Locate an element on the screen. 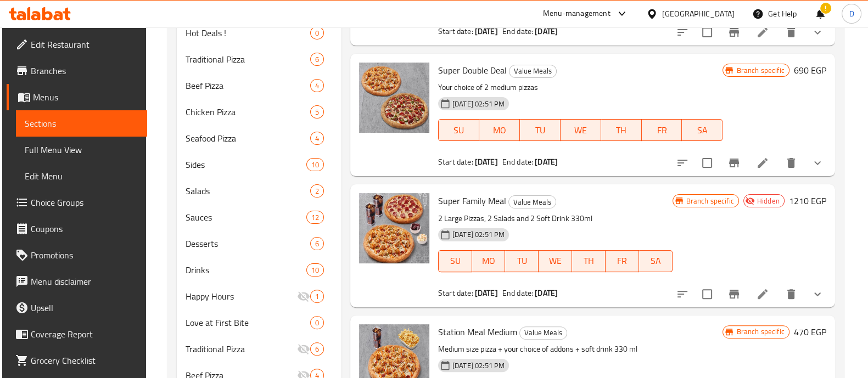 This screenshot has width=868, height=378. span: Full Menu View is located at coordinates (81, 150).